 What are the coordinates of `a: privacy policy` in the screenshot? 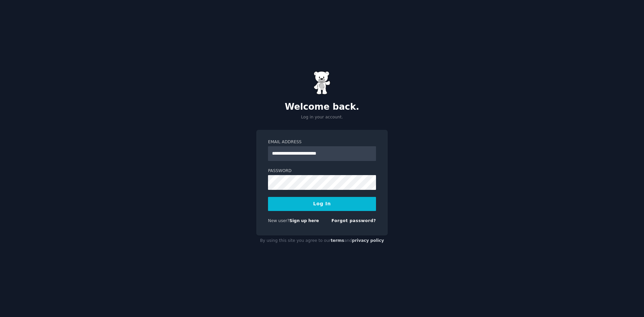 It's located at (368, 240).